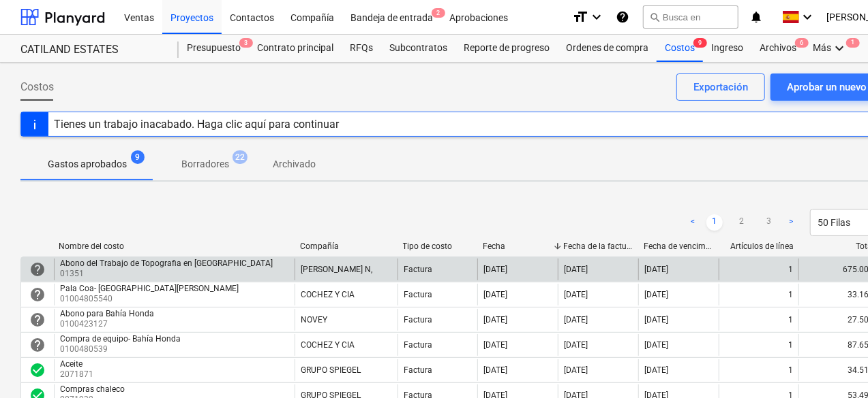  I want to click on div: Artículos de línea, so click(759, 247).